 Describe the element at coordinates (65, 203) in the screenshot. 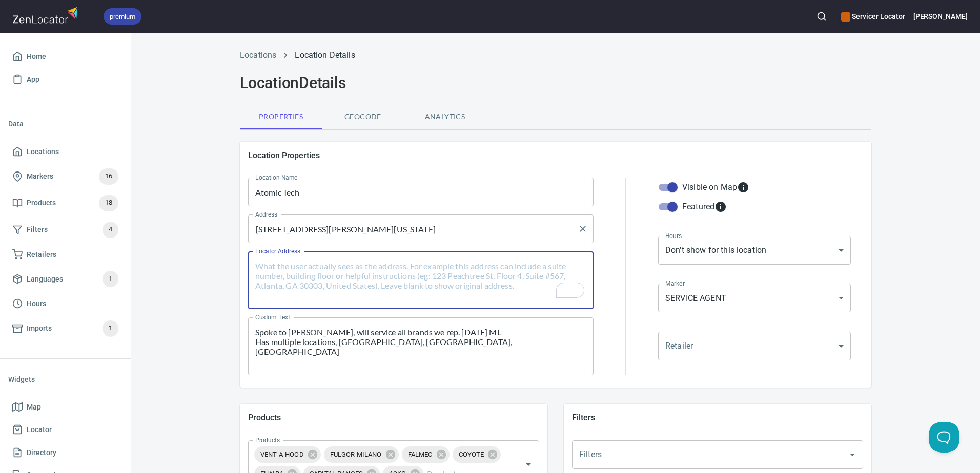

I see `a: Products18` at that location.